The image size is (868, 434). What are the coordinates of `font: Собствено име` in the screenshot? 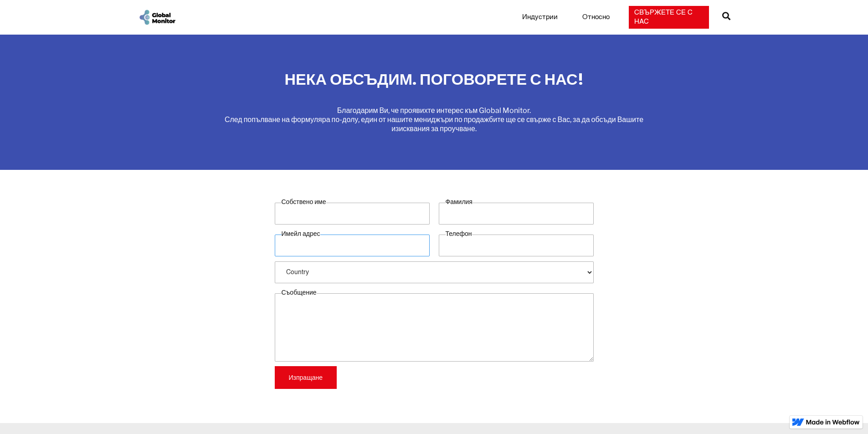 It's located at (304, 201).